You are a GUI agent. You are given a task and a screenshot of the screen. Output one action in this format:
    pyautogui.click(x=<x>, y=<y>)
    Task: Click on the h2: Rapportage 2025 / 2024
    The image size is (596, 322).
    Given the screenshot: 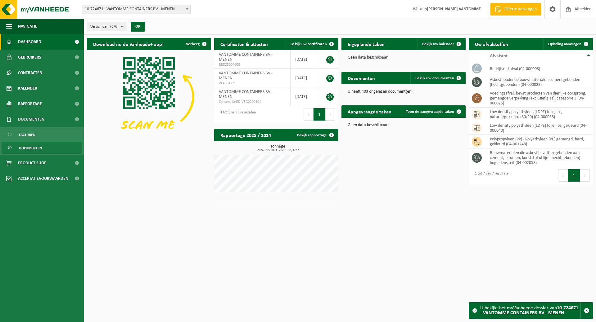 What is the action you would take?
    pyautogui.click(x=245, y=135)
    